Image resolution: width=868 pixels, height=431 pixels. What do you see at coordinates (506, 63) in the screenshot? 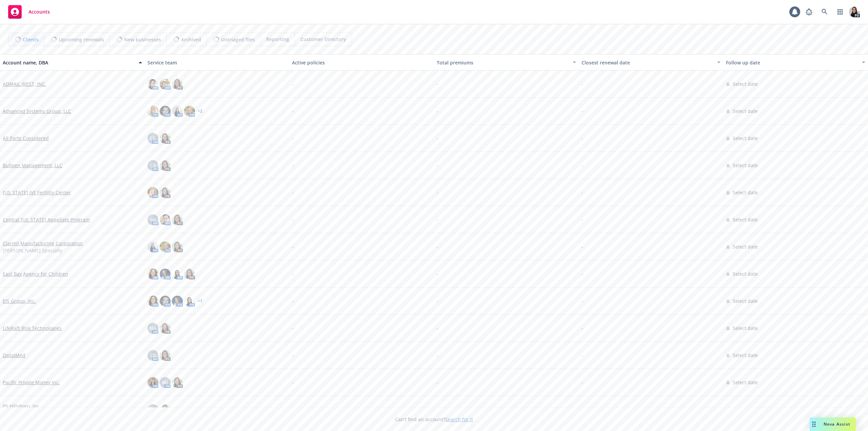
I see `button: Total premiums` at bounding box center [506, 63].